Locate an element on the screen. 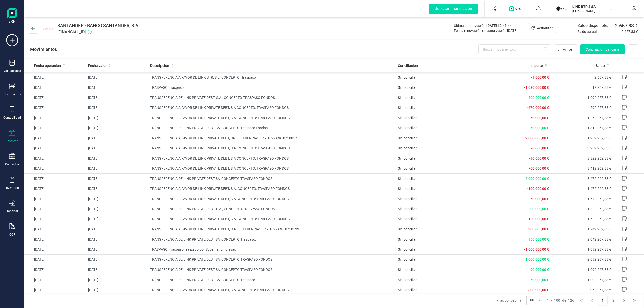  span: 200.000,00 € is located at coordinates (538, 209).